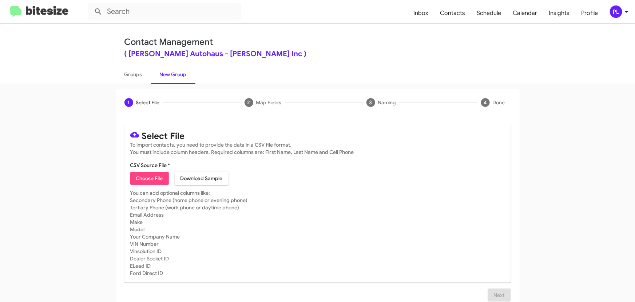 This screenshot has width=635, height=302. Describe the element at coordinates (202, 178) in the screenshot. I see `span: Download Sample` at that location.